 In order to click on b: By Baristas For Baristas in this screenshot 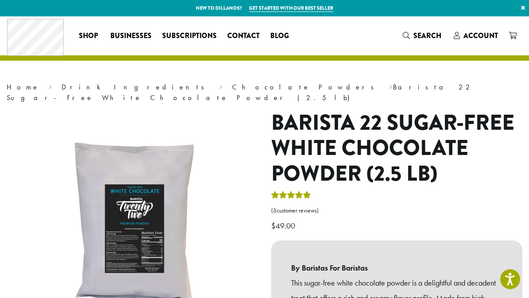, I will do `click(397, 268)`.